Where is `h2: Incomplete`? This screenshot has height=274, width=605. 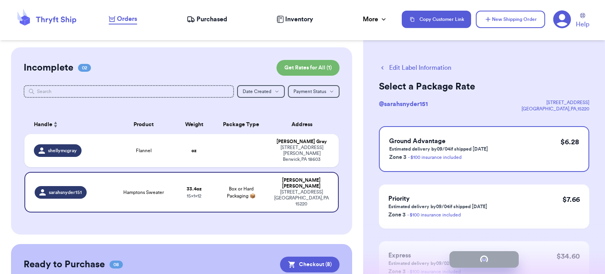
h2: Incomplete is located at coordinates (48, 68).